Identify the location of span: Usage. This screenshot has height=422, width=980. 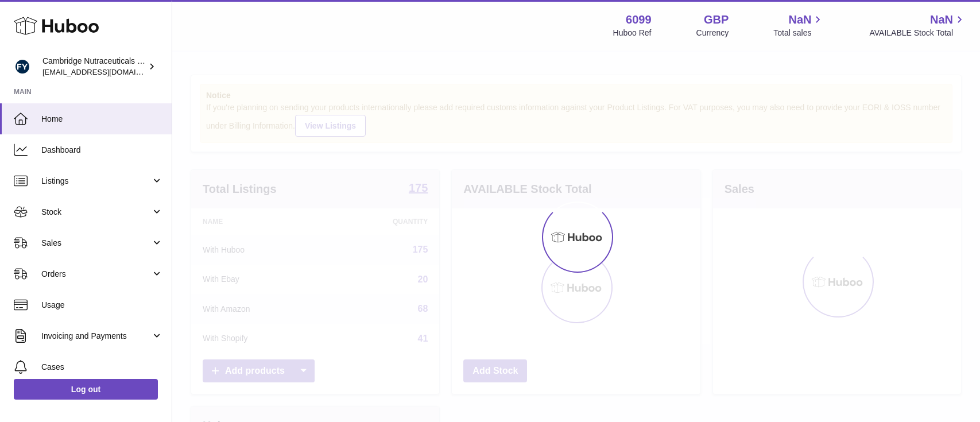
(102, 305).